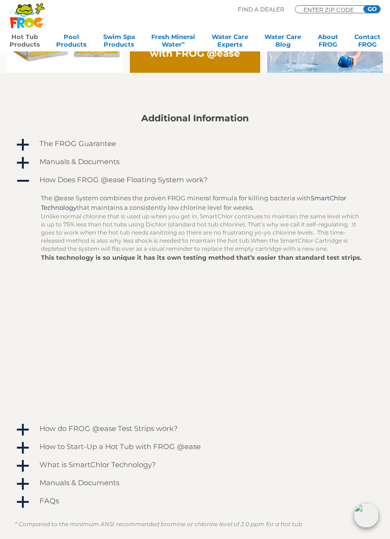 This screenshot has height=539, width=390. Describe the element at coordinates (261, 10) in the screenshot. I see `p: Find A Dealer` at that location.